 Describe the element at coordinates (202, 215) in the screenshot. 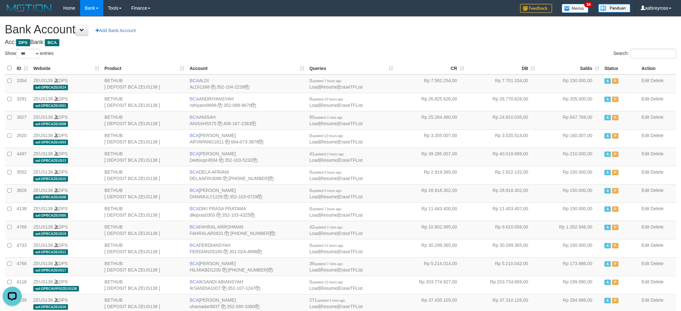

I see `a: dikipras0303` at that location.